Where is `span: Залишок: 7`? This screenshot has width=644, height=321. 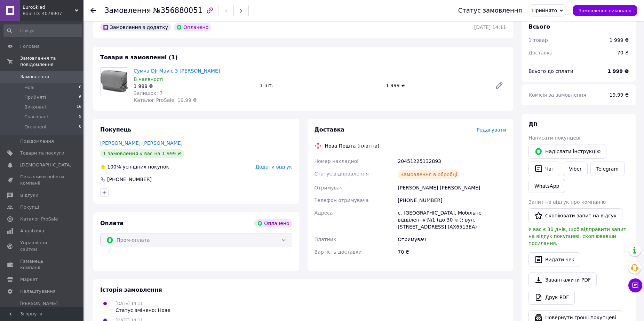 span: Залишок: 7 is located at coordinates (148, 93).